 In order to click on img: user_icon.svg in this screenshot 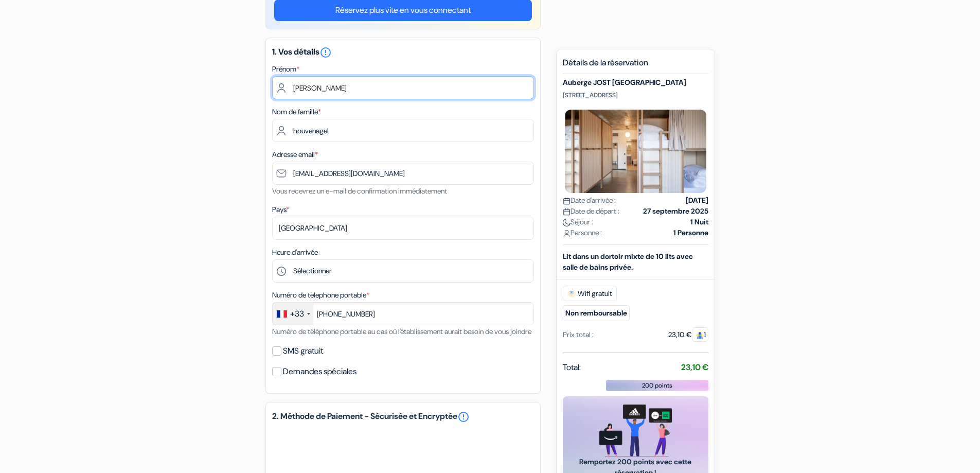, I will do `click(567, 233)`.